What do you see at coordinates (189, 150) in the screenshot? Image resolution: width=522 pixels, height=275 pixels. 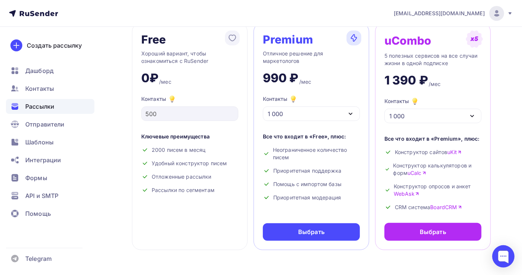 I see `div: 2000 писем в месяц` at bounding box center [189, 150].